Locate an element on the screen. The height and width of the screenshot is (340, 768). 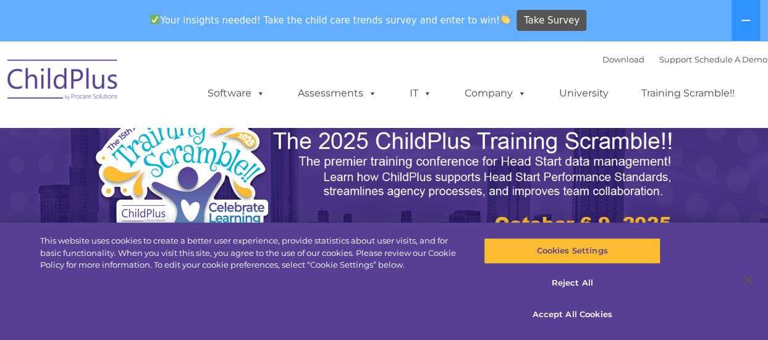
a: Company is located at coordinates (496, 93).